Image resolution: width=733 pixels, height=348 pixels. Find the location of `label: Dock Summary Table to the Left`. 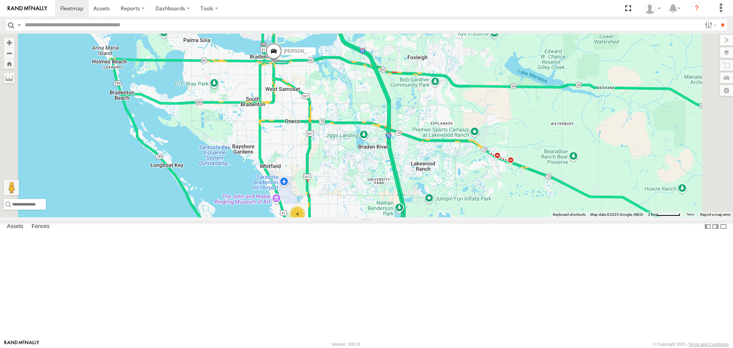

label: Dock Summary Table to the Left is located at coordinates (708, 226).